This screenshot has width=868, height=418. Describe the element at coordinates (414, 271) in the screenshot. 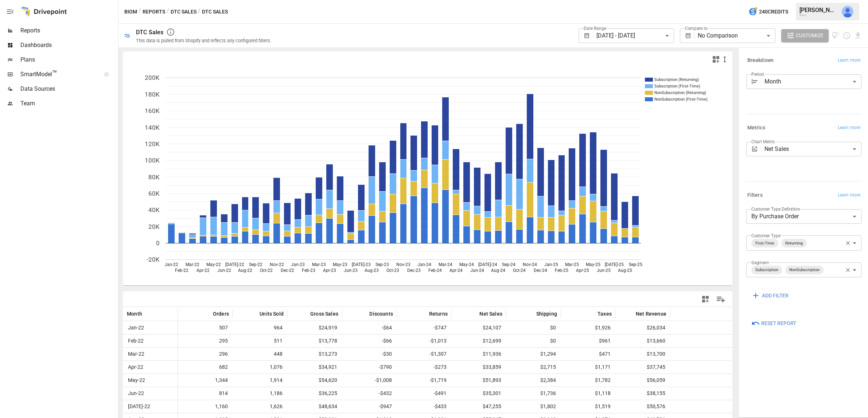

I see `text: Dec-23` at that location.